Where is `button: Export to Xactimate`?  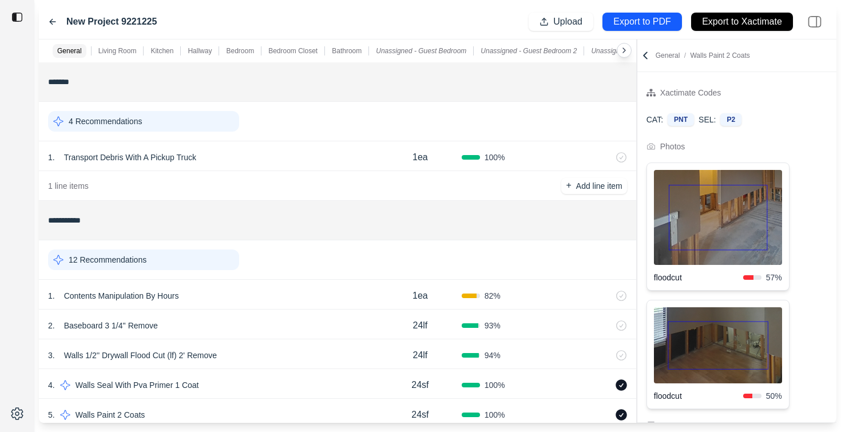 button: Export to Xactimate is located at coordinates (742, 22).